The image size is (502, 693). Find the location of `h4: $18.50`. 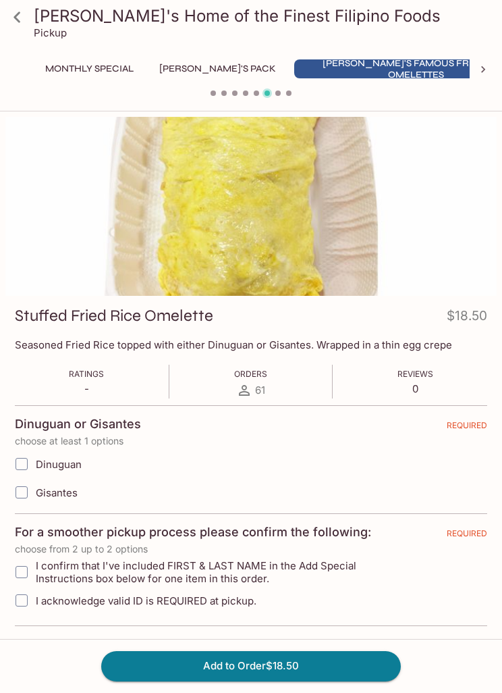

h4: $18.50 is located at coordinates (467, 318).